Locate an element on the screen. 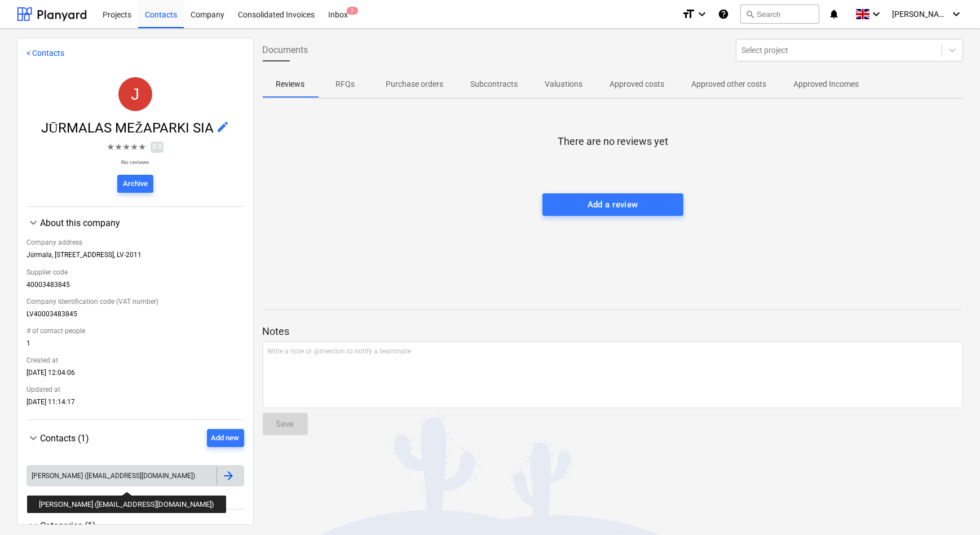 The image size is (980, 535). p: Approved costs is located at coordinates (637, 84).